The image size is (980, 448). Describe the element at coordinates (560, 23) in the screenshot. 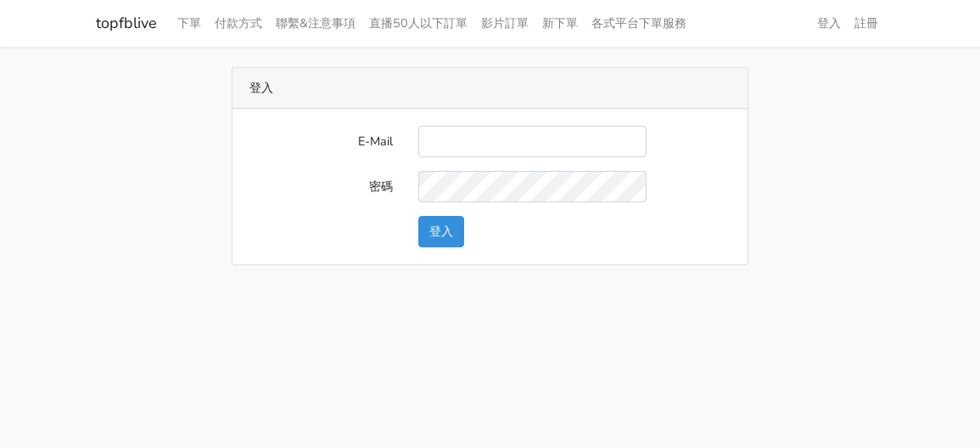

I see `a: 新下單` at that location.